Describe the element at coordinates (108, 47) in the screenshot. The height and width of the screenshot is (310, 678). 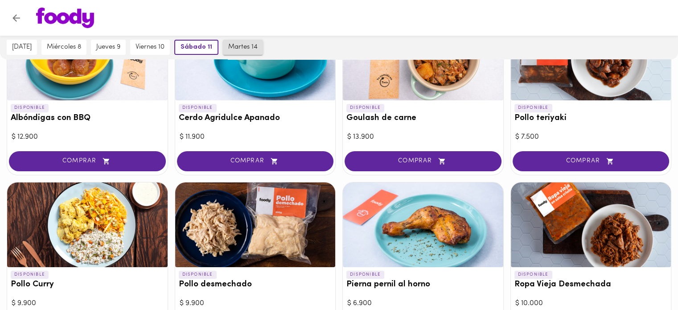
I see `button: jueves 9` at that location.